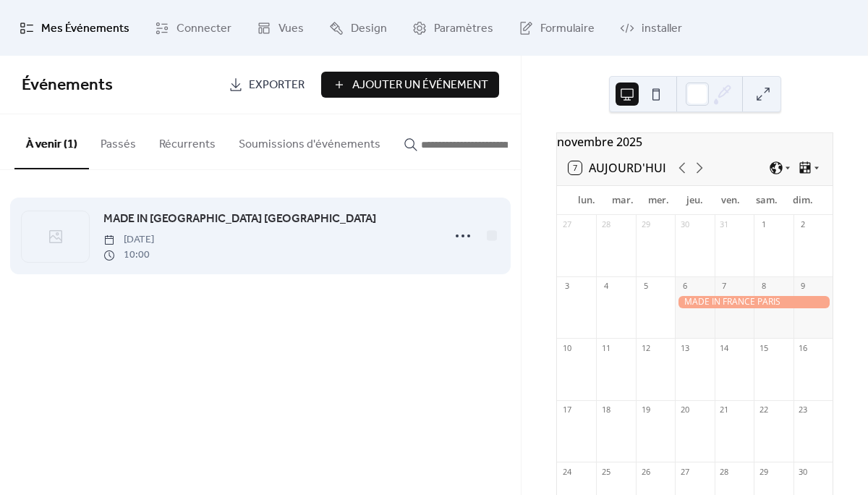  What do you see at coordinates (605, 286) in the screenshot?
I see `div: 4` at bounding box center [605, 286].